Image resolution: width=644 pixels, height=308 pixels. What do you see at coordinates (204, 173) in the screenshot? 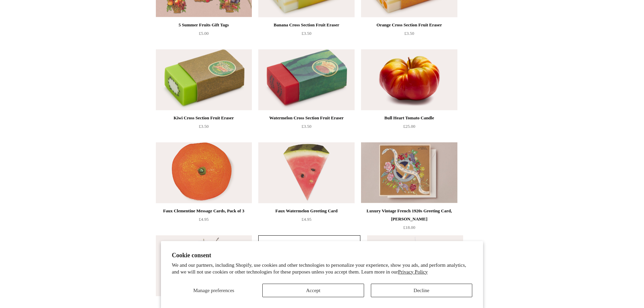
I see `img: Faux Clementine Message Cards, Pack of 3` at bounding box center [204, 173].